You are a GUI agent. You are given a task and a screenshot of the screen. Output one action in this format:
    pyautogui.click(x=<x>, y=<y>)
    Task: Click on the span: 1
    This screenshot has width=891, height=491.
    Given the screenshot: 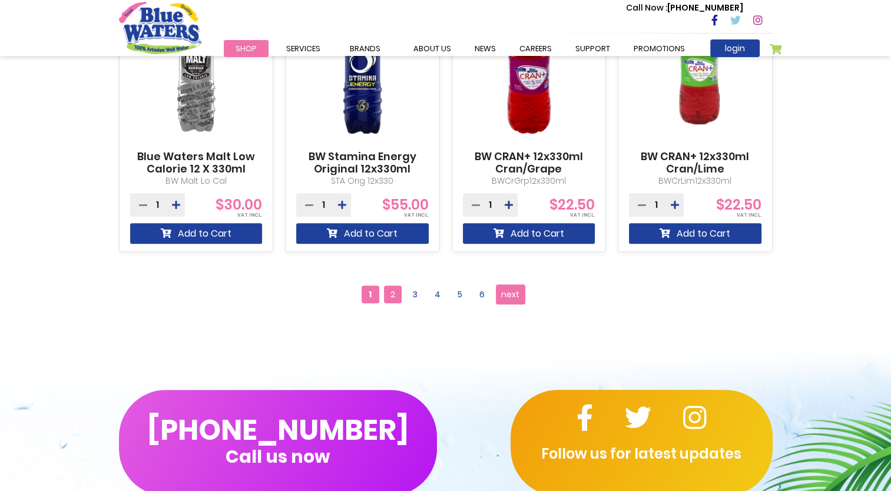 What is the action you would take?
    pyautogui.click(x=371, y=295)
    